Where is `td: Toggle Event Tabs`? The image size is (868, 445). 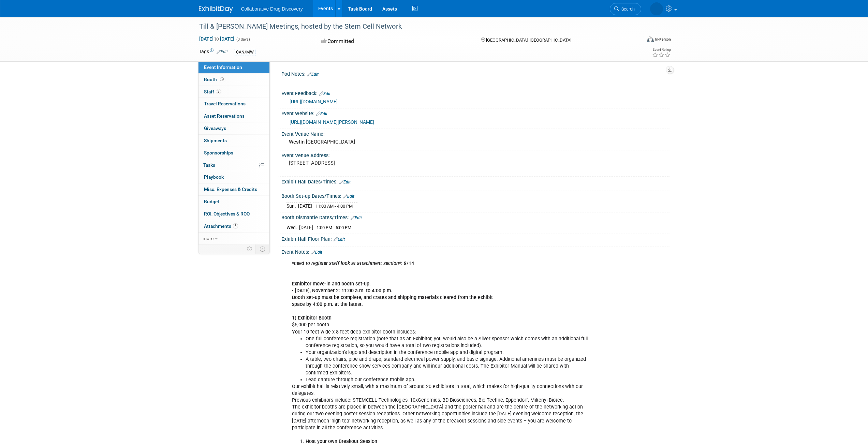
td: Toggle Event Tabs is located at coordinates (262, 249).